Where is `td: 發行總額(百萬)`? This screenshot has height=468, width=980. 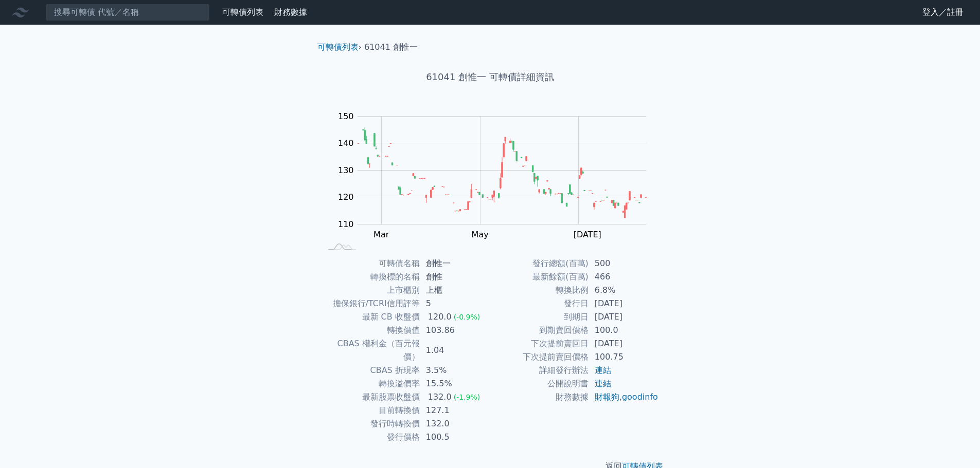 td: 發行總額(百萬) is located at coordinates (539, 263).